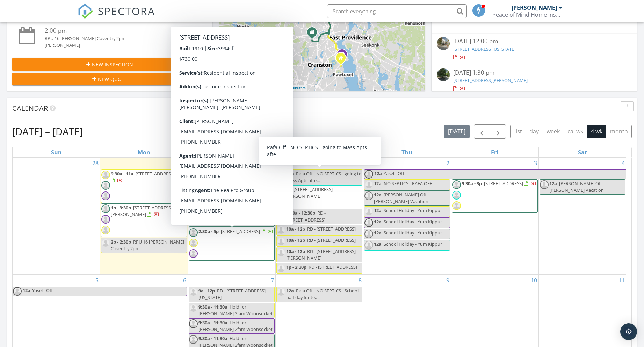 This screenshot has width=644, height=347. What do you see at coordinates (110, 64) in the screenshot?
I see `button: New Inspection` at bounding box center [110, 64].